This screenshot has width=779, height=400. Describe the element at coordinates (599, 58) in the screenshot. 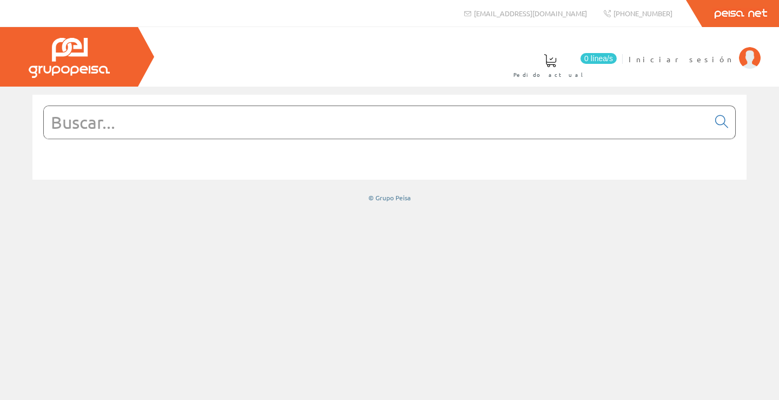

I see `span: 0 línea/s` at that location.